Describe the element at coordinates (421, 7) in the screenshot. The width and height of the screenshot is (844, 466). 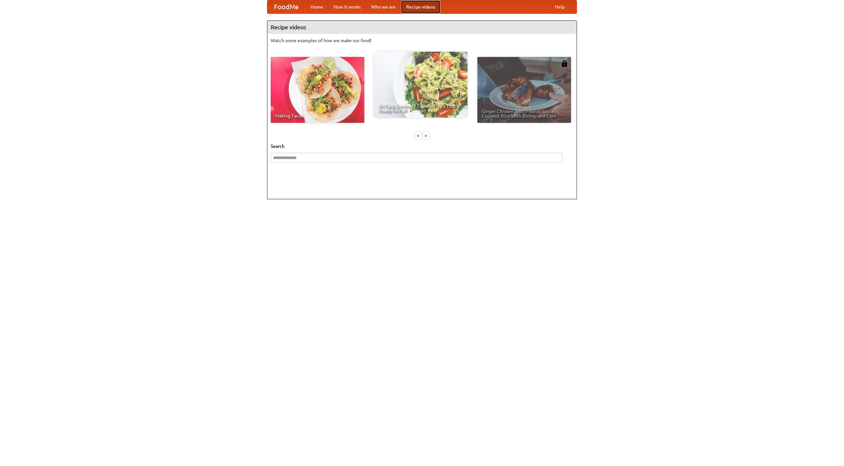
I see `a: Recipe videos` at that location.